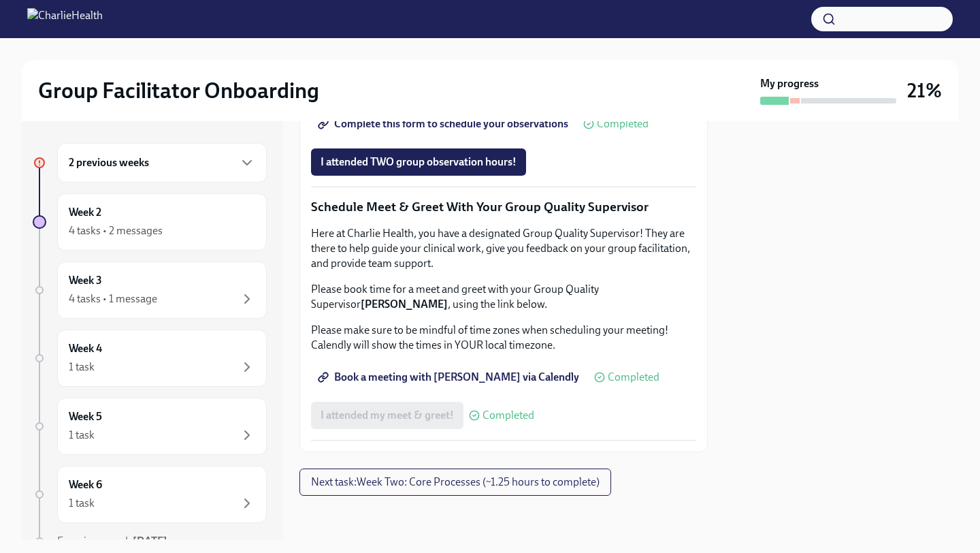  I want to click on h6: Week 5, so click(85, 417).